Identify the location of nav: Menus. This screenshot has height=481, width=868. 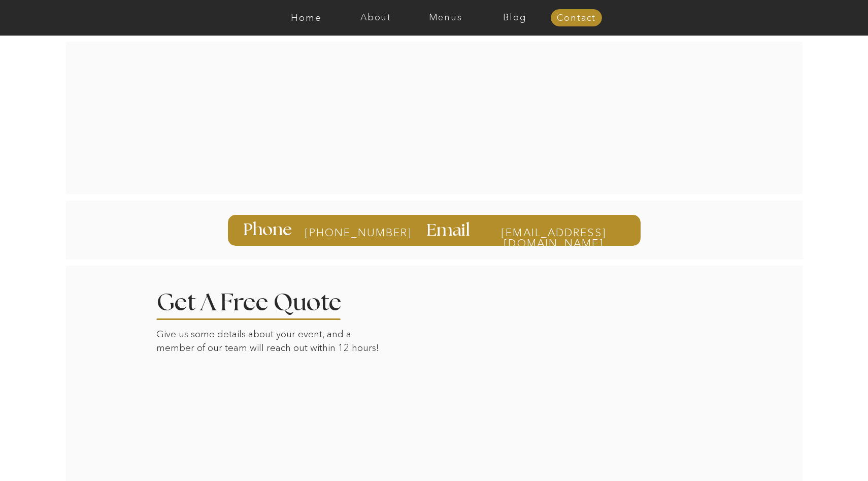
(445, 18).